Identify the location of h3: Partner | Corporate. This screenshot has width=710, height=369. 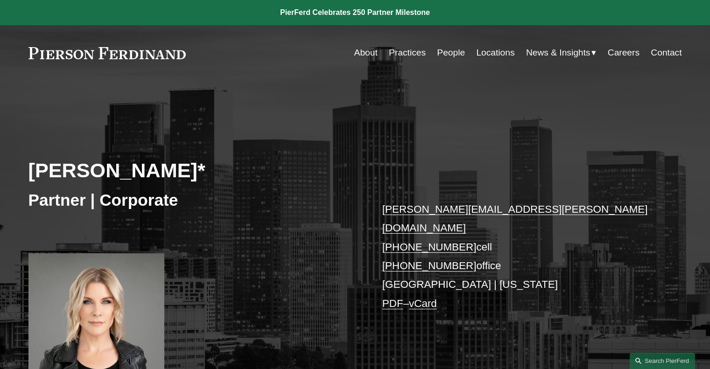
(192, 200).